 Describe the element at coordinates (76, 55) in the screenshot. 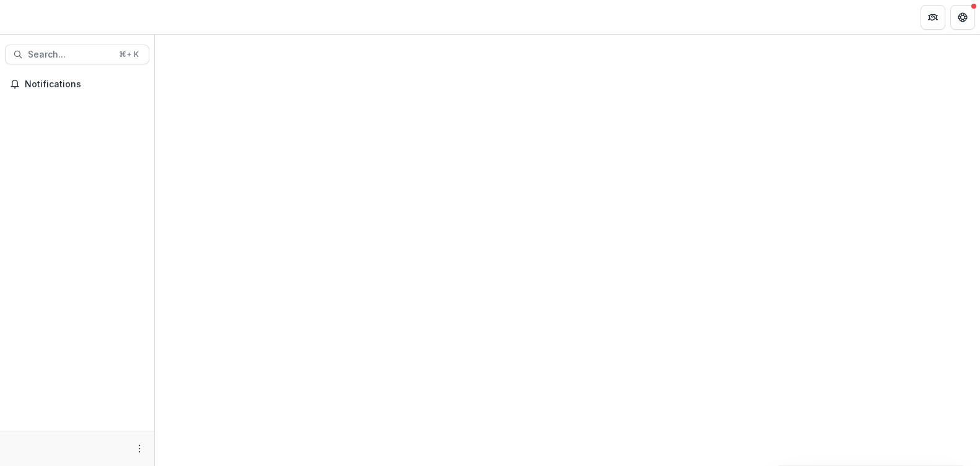

I see `button: Search...` at that location.